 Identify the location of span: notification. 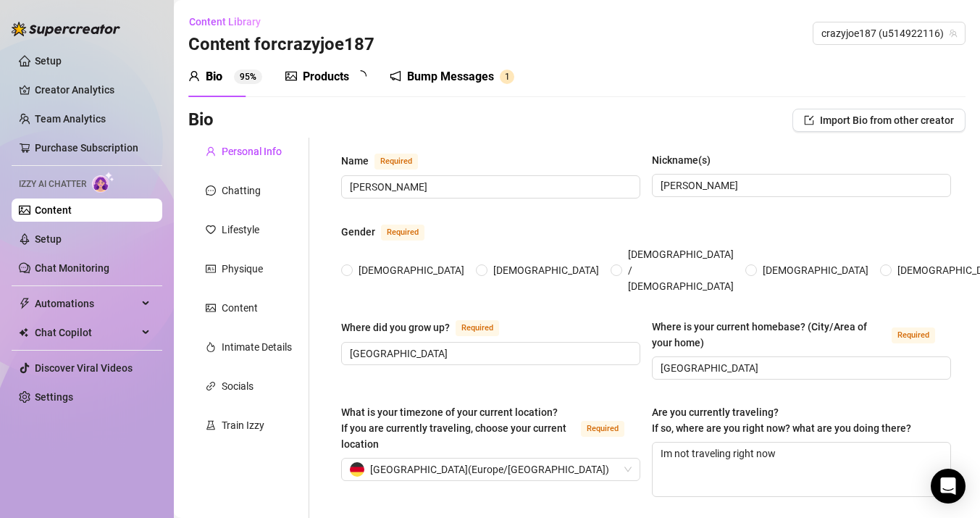
(395, 76).